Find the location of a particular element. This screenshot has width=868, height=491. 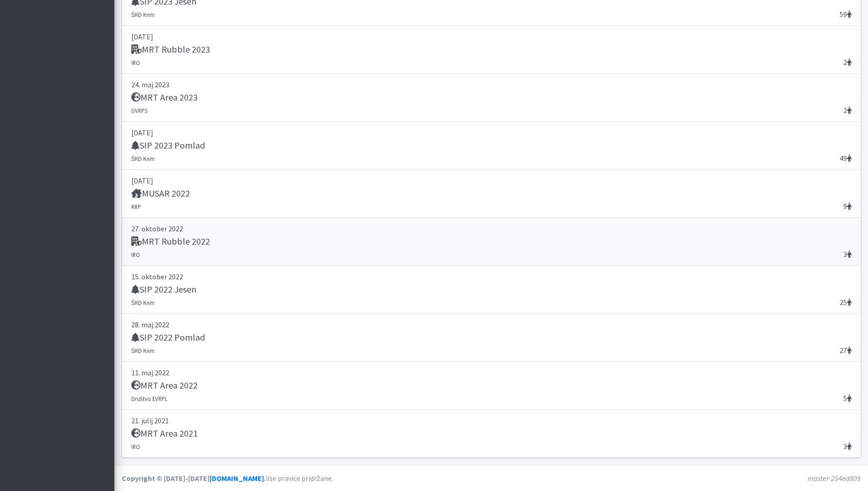

h5: MRT Area 2022 is located at coordinates (164, 386).